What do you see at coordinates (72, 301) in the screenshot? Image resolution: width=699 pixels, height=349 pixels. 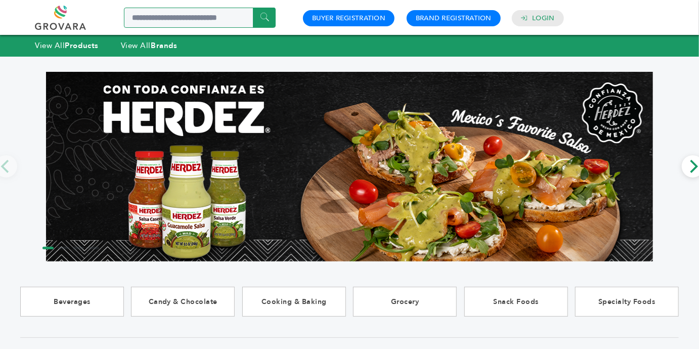 I see `a: Beverages` at bounding box center [72, 301].